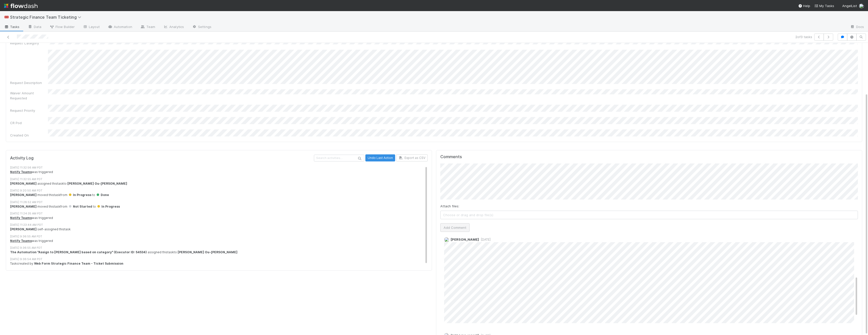 The height and width of the screenshot is (335, 868). Describe the element at coordinates (219, 263) in the screenshot. I see `div: Task created by` at that location.